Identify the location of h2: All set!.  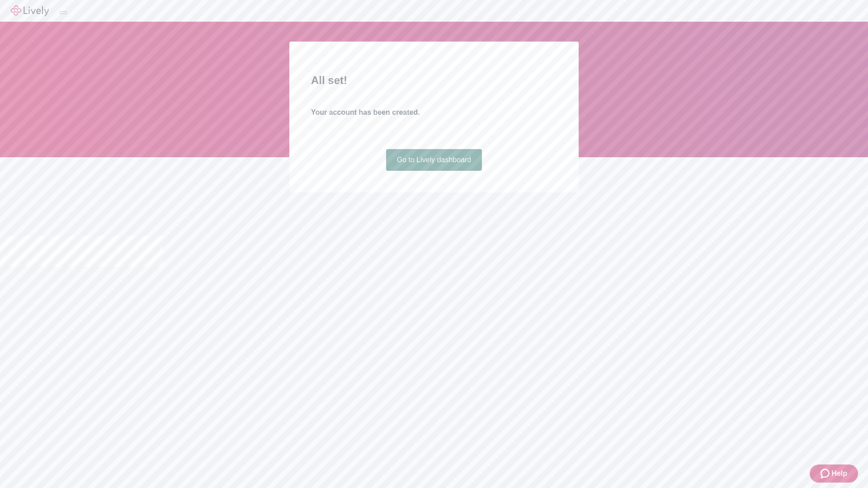
(434, 81).